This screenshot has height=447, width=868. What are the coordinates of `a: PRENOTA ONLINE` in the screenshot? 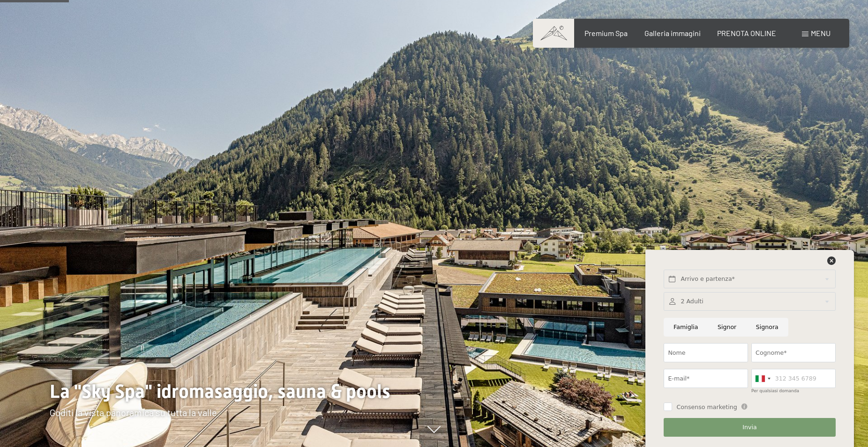 It's located at (747, 33).